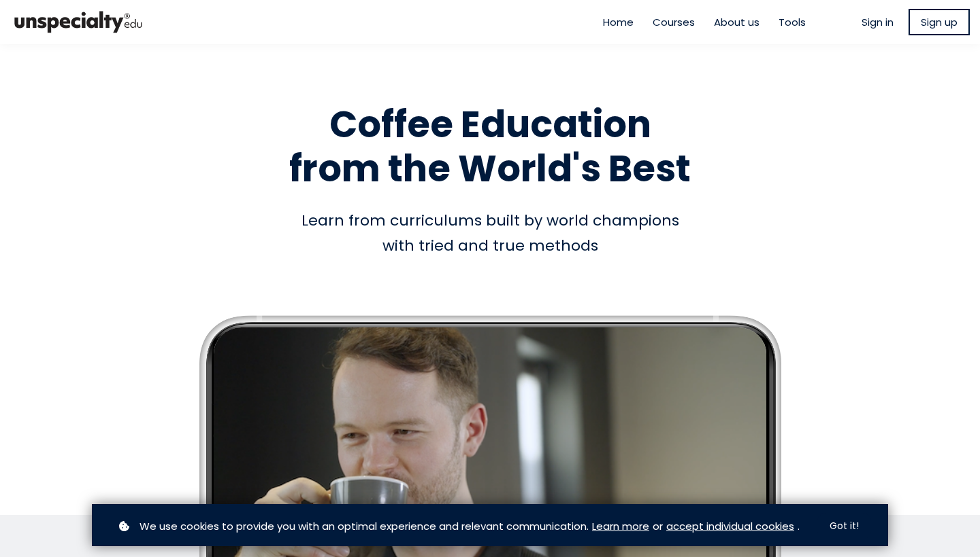 The width and height of the screenshot is (980, 557). Describe the element at coordinates (617, 22) in the screenshot. I see `a: Home` at that location.